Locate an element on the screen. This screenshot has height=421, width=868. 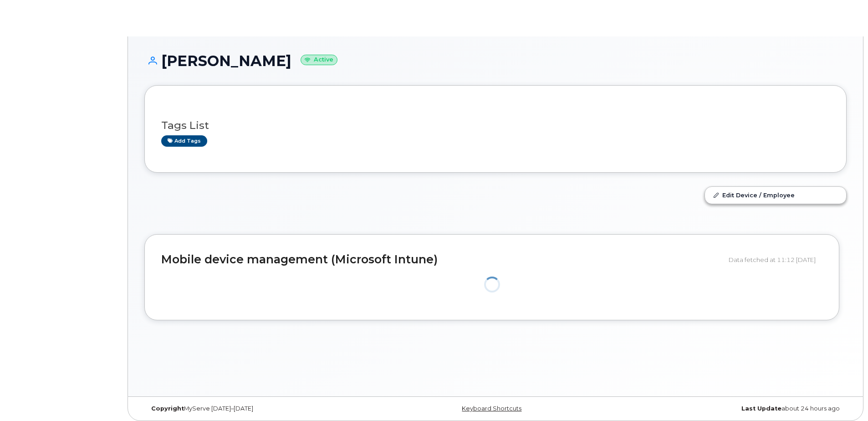
a: Keyboard Shortcuts is located at coordinates (491, 408).